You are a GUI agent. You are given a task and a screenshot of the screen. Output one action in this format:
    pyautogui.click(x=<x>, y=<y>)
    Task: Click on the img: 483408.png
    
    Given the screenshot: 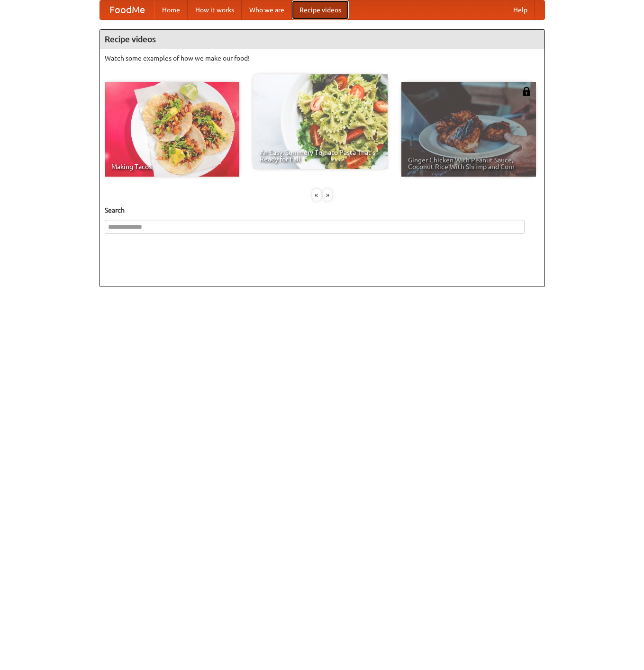 What is the action you would take?
    pyautogui.click(x=526, y=91)
    